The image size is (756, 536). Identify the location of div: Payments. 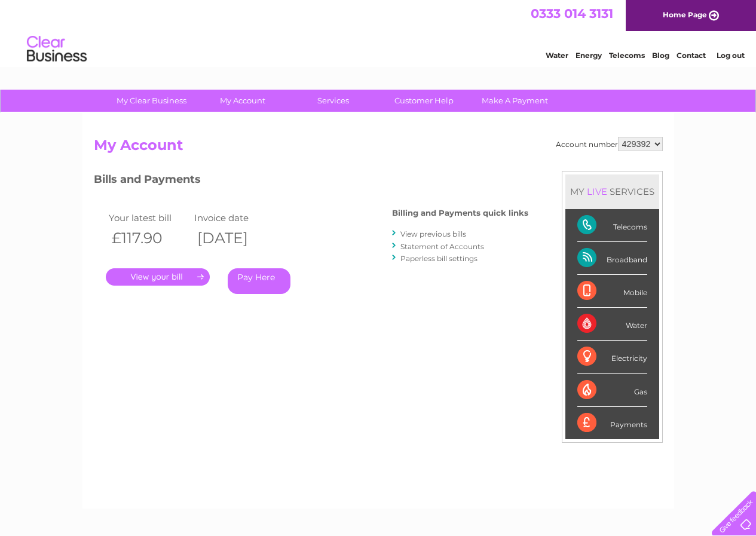
(613, 423).